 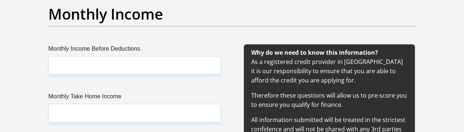 I want to click on h2: Monthly Income, so click(x=232, y=14).